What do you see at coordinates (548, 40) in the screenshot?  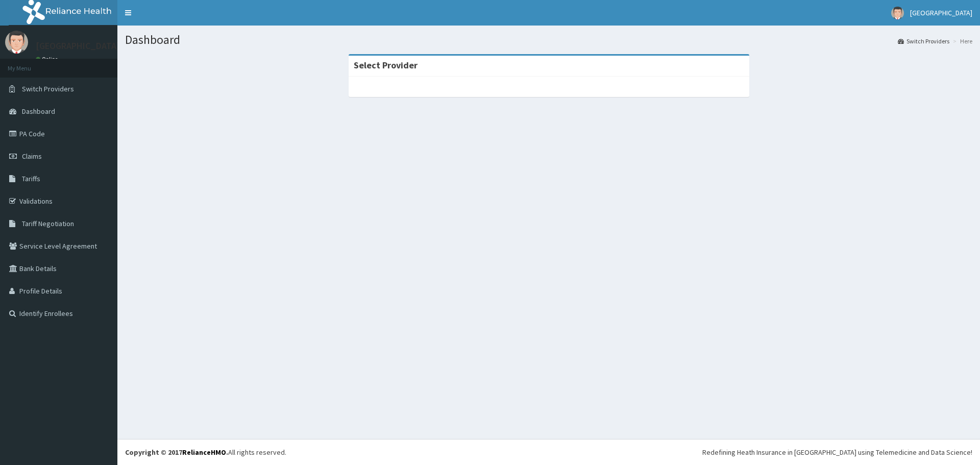 I see `h1: Dashboard` at bounding box center [548, 40].